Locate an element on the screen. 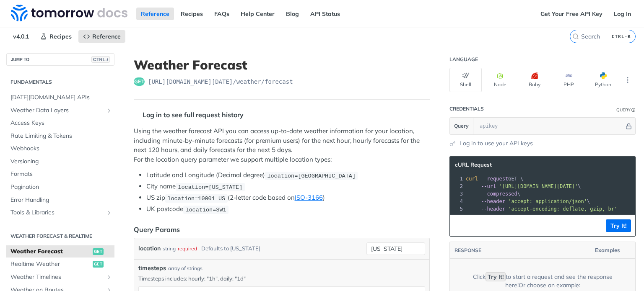 This screenshot has width=644, height=291. button: Try It! is located at coordinates (618, 225).